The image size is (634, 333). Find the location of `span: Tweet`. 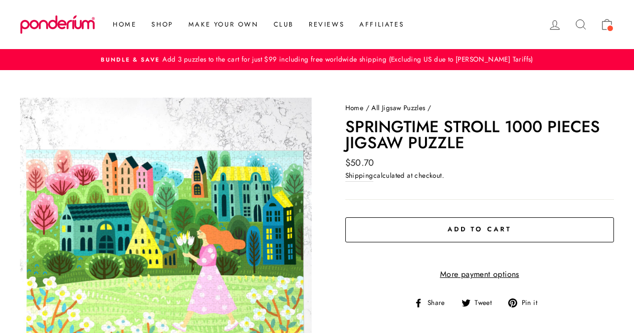

span: Tweet is located at coordinates (486, 303).